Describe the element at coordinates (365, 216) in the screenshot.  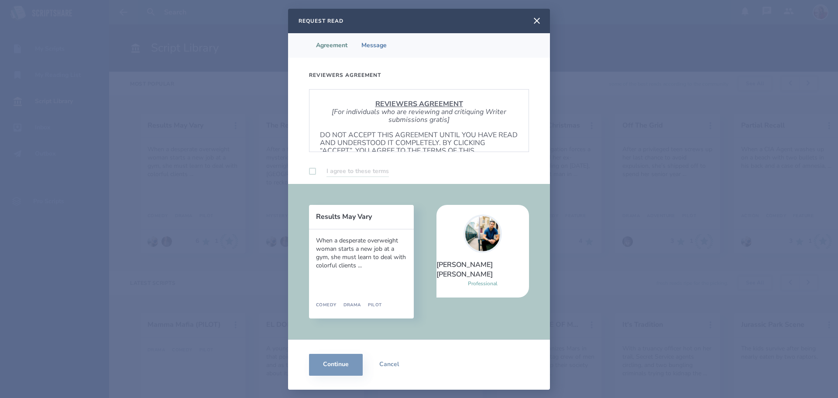
I see `button: Results May Vary` at that location.